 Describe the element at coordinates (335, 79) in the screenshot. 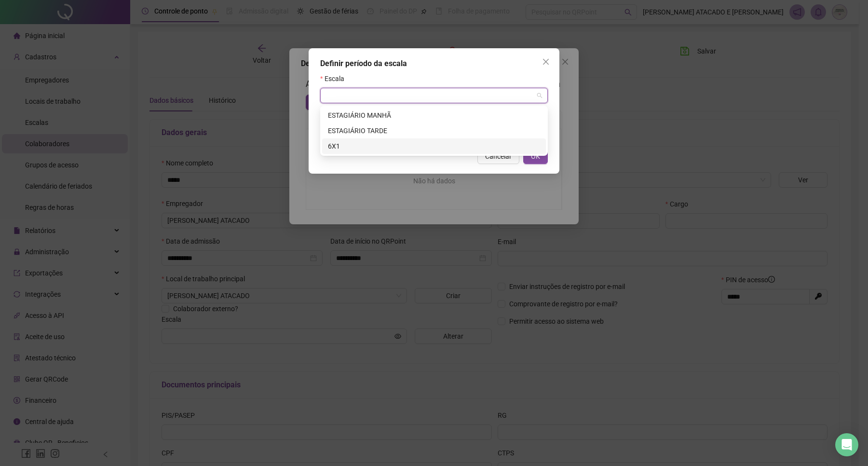

I see `label: Escala` at that location.